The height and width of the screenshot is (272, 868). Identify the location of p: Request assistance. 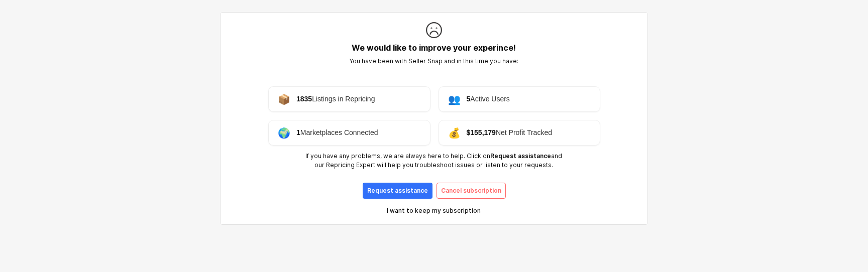
(397, 191).